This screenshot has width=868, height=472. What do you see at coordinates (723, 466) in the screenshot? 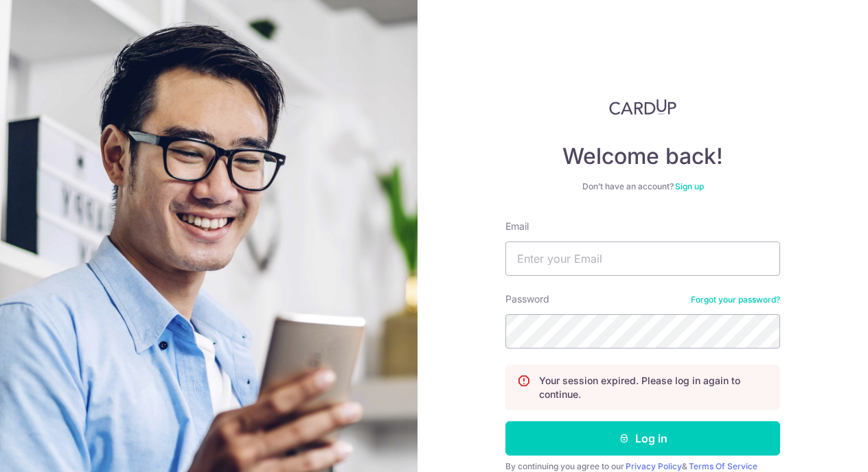
I see `a: Terms Of Service` at bounding box center [723, 466].